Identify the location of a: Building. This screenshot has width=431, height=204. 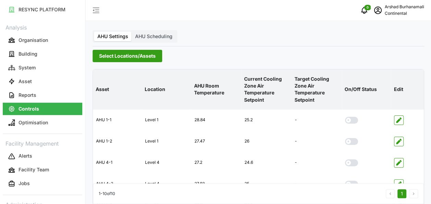
(42, 54).